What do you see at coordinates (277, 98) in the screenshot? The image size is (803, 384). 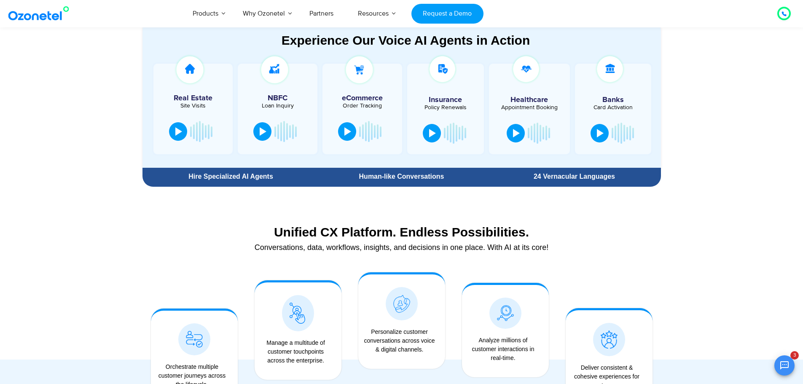 I see `h5: NBFC` at bounding box center [277, 98].